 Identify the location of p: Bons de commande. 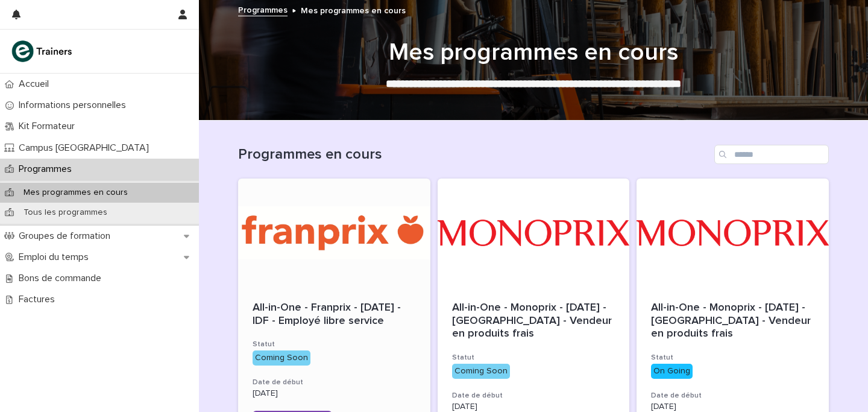
(62, 278).